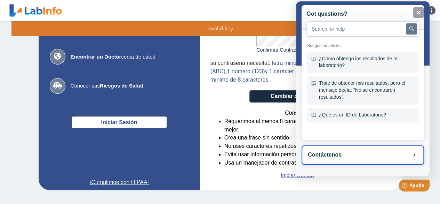 The height and width of the screenshot is (204, 440). Describe the element at coordinates (96, 56) in the screenshot. I see `b: Encontrar un Doctor` at that location.